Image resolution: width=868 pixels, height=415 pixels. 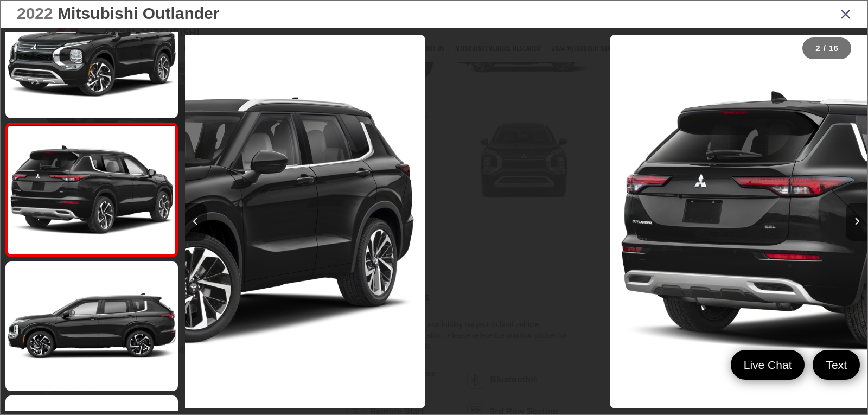 What do you see at coordinates (35, 13) in the screenshot?
I see `span: 2022` at bounding box center [35, 13].